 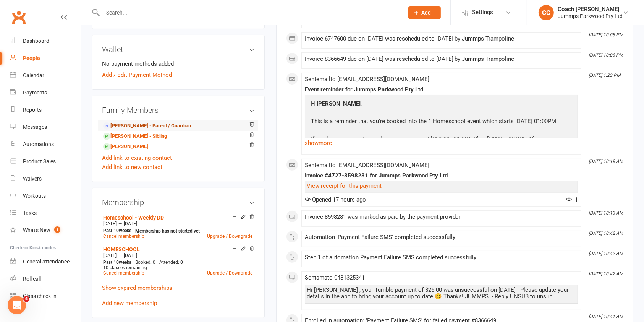 What do you see at coordinates (45, 230) in the screenshot?
I see `a: What's New1` at bounding box center [45, 230].